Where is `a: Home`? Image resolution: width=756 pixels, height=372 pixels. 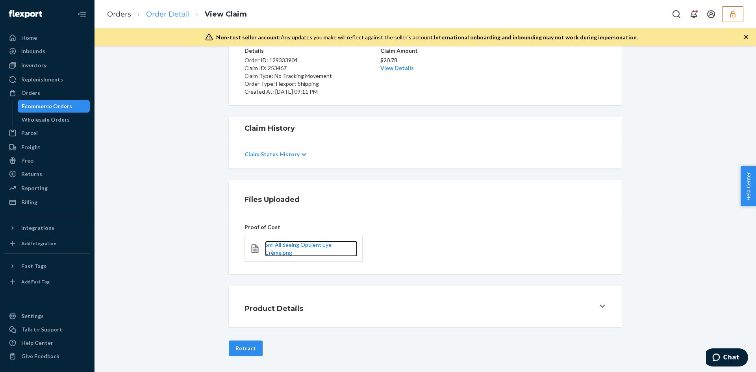
a: Home is located at coordinates (47, 38).